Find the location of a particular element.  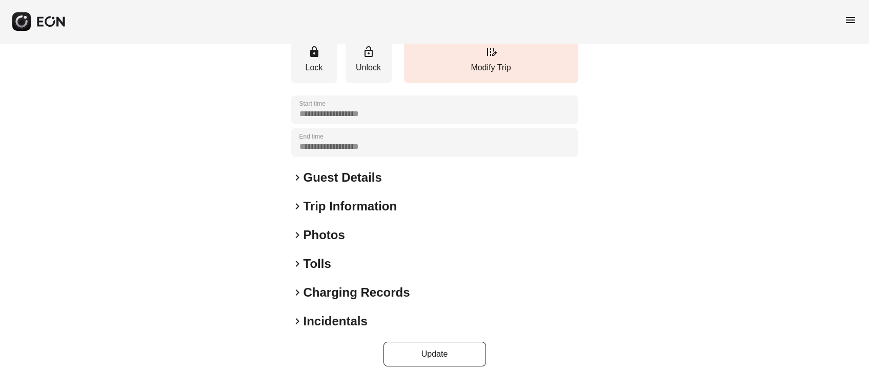

h2: Guest Details is located at coordinates (343, 177).